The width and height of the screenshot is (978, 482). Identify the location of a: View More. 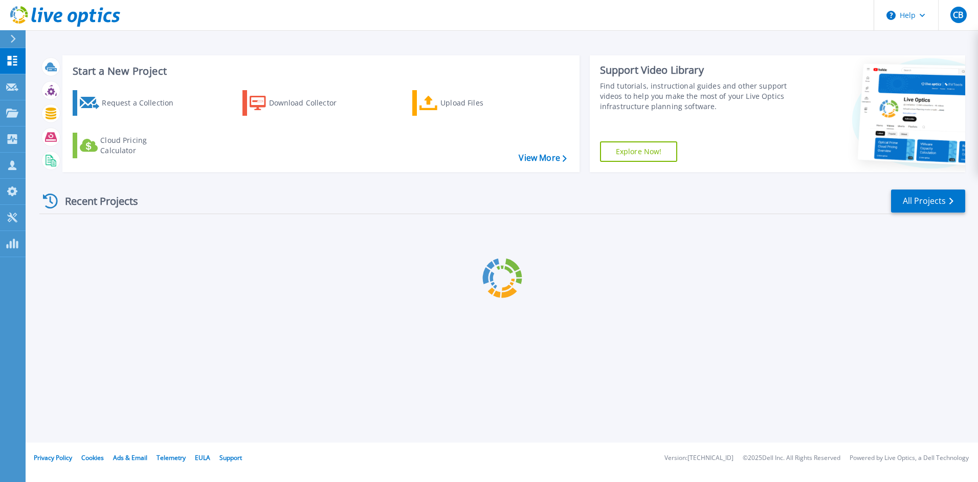
(542, 158).